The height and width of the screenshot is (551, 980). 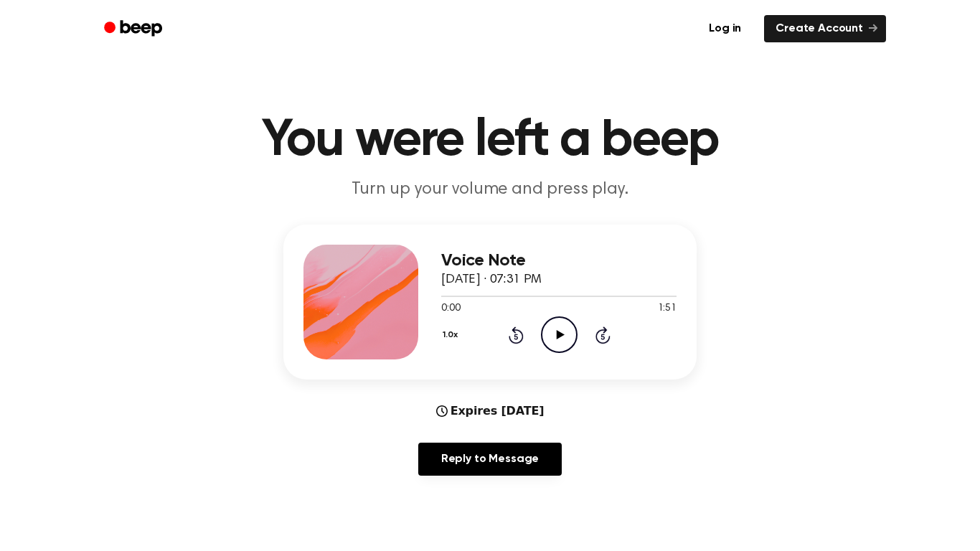 What do you see at coordinates (825, 29) in the screenshot?
I see `a: Create Account` at bounding box center [825, 29].